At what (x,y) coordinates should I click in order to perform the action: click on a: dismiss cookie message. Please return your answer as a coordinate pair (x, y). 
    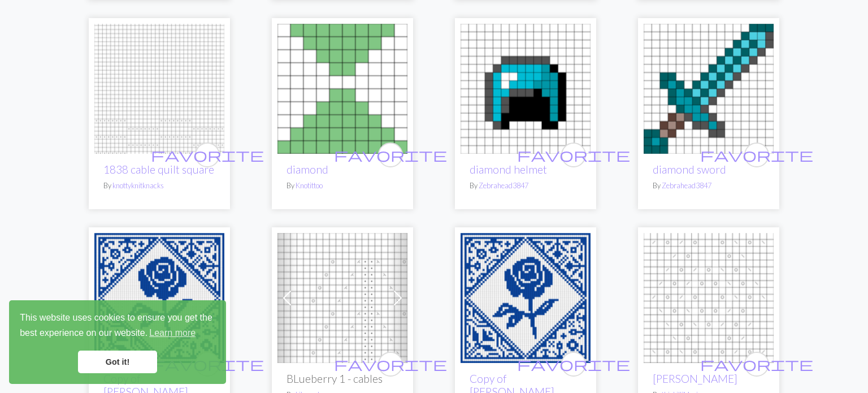
    Looking at the image, I should click on (117, 362).